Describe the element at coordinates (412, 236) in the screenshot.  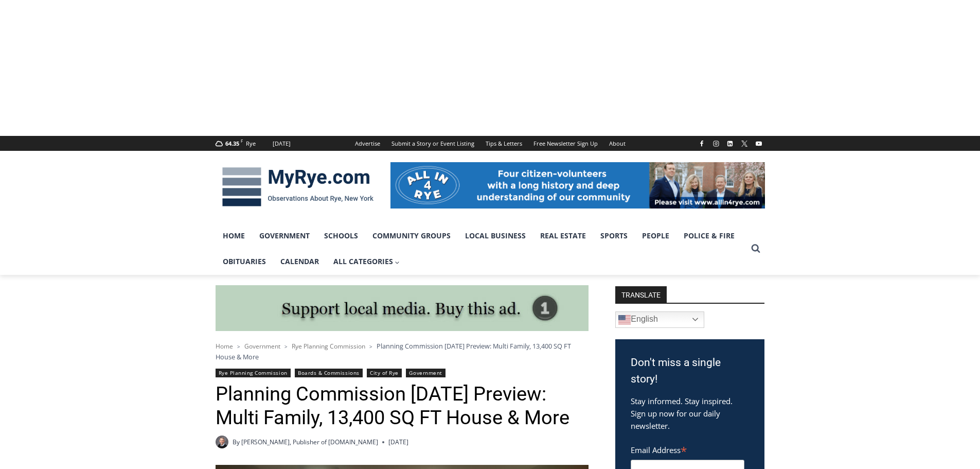
I see `a: Community Groups` at that location.